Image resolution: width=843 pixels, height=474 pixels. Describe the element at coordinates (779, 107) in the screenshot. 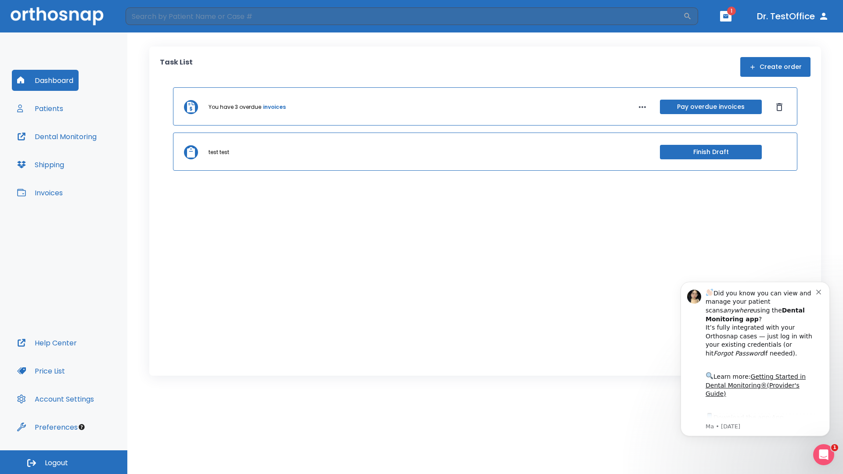

I see `button: Dismiss` at that location.